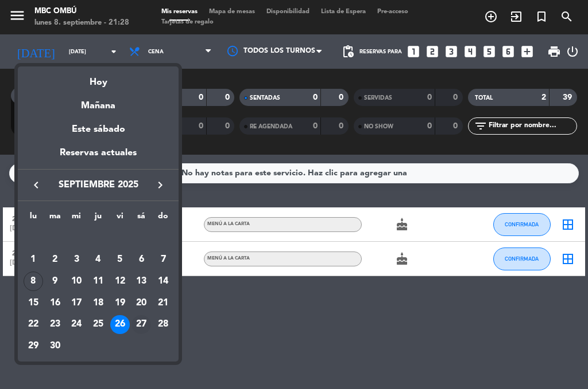 The height and width of the screenshot is (389, 588). What do you see at coordinates (55, 218) in the screenshot?
I see `th: martes` at bounding box center [55, 218].